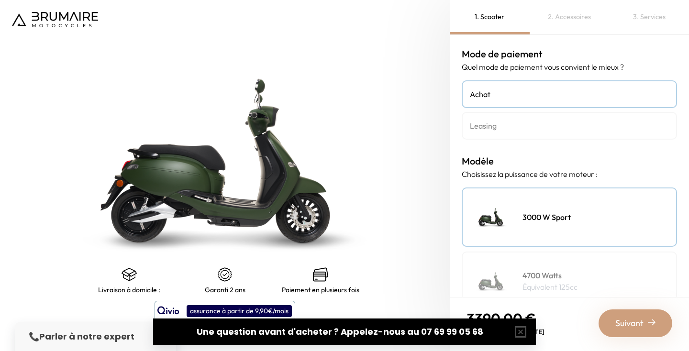  Describe the element at coordinates (569, 161) in the screenshot. I see `h3: Modèle` at that location.